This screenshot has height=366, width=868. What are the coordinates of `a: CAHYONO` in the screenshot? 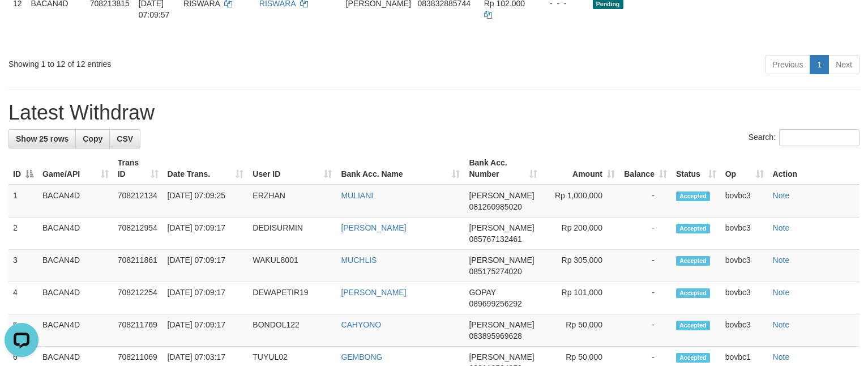 It's located at (360, 324).